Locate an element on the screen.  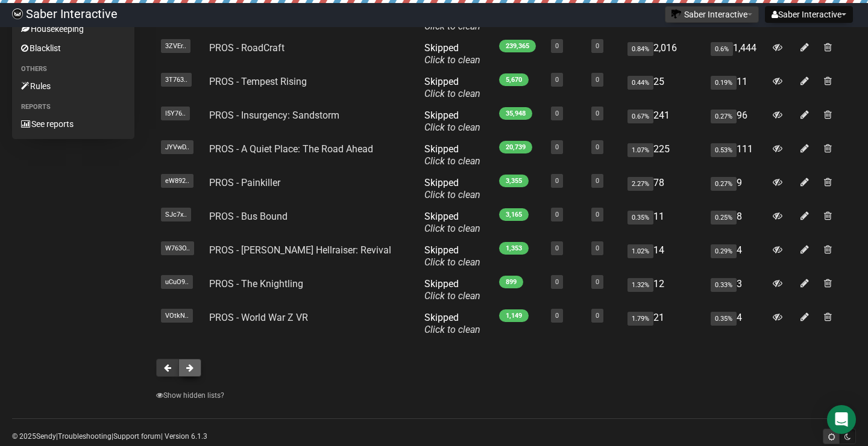
span: I5Y76.. is located at coordinates (176, 113).